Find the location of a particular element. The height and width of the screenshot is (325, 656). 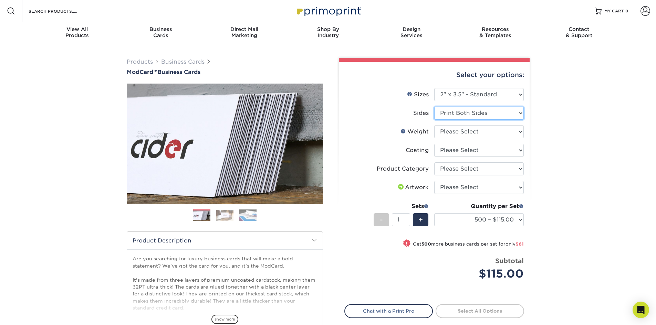

h2: Product Description is located at coordinates (225, 241).